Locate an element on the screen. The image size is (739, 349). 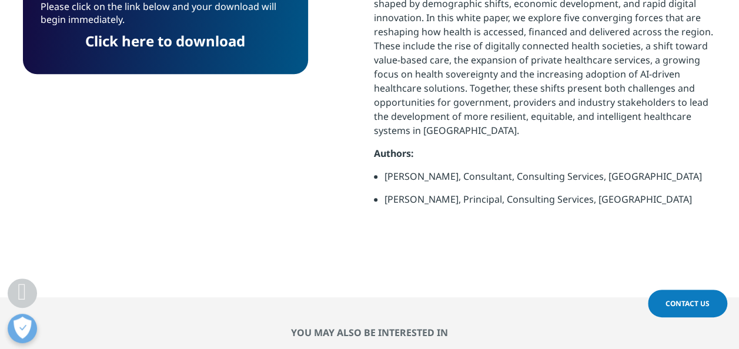
button: Open Preferences is located at coordinates (22, 329).